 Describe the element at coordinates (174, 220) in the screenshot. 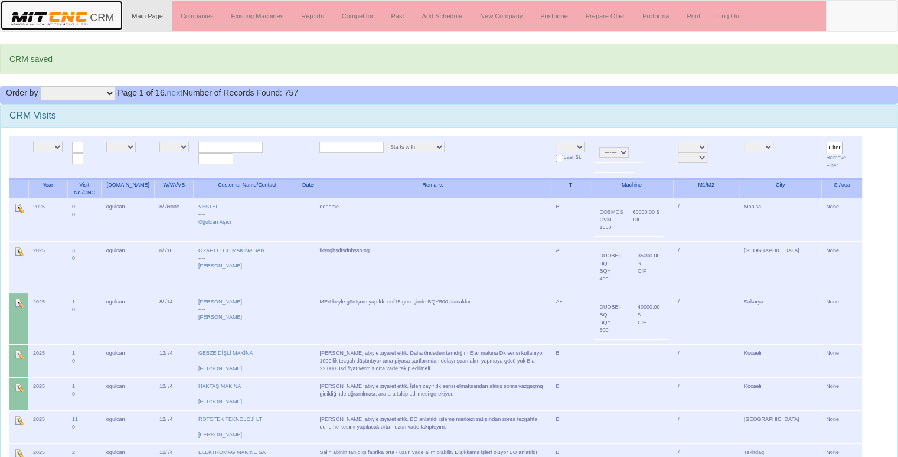

I see `td: 8/ /None` at that location.